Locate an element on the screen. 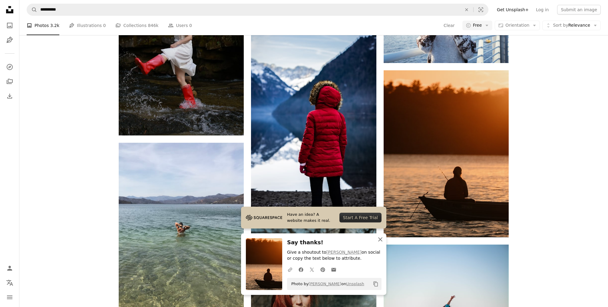 Image resolution: width=608 pixels, height=307 pixels. button: Visual search is located at coordinates (481, 10).